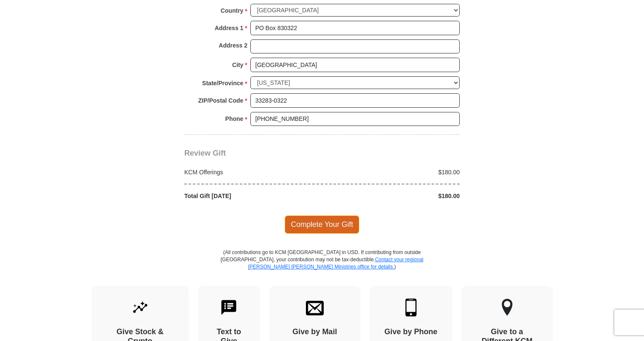 This screenshot has height=341, width=644. I want to click on span: Complete Your Gift, so click(322, 224).